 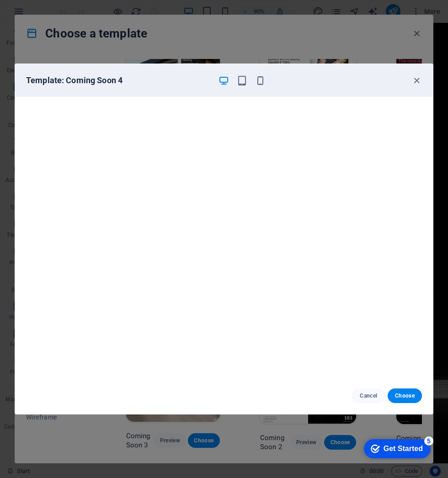 What do you see at coordinates (404, 396) in the screenshot?
I see `span: Choose` at bounding box center [404, 396].